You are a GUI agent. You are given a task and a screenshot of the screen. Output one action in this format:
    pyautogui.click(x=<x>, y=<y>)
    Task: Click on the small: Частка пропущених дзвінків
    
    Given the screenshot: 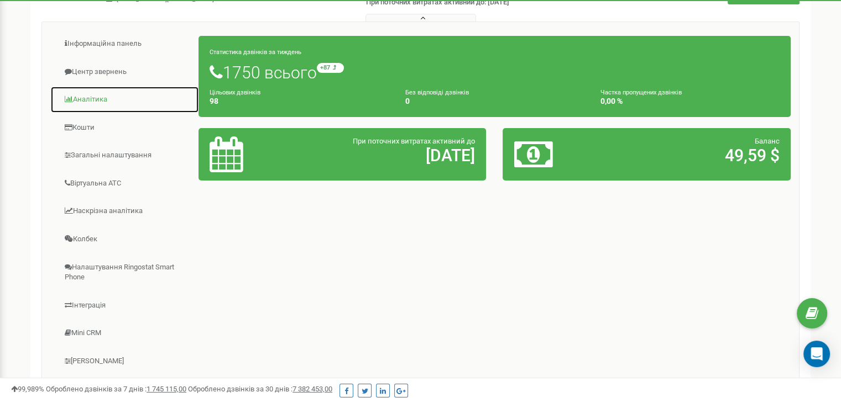 What is the action you would take?
    pyautogui.click(x=641, y=92)
    